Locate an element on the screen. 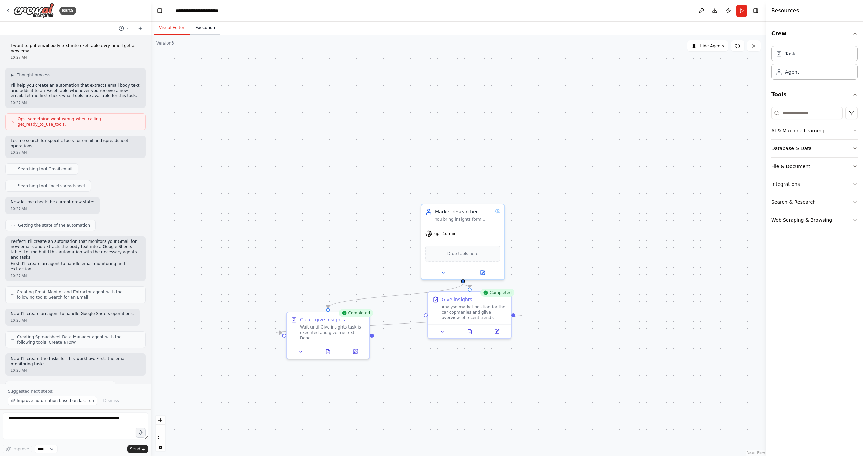 This screenshot has height=456, width=863. nav: breadcrumb is located at coordinates (204, 11).